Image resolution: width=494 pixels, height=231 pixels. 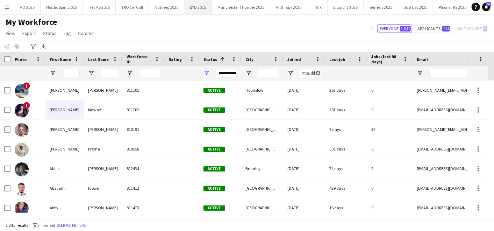 I want to click on span: Rating, so click(x=175, y=59).